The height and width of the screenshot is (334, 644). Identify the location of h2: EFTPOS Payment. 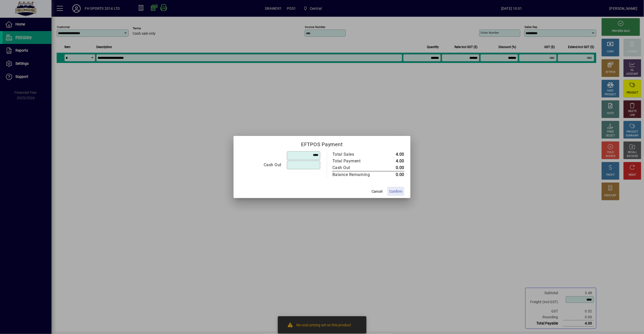
(322, 144).